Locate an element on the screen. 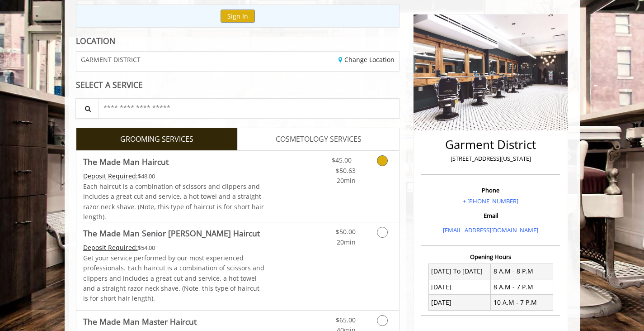  td: 8 A.M - 8 P.M is located at coordinates (522, 271).